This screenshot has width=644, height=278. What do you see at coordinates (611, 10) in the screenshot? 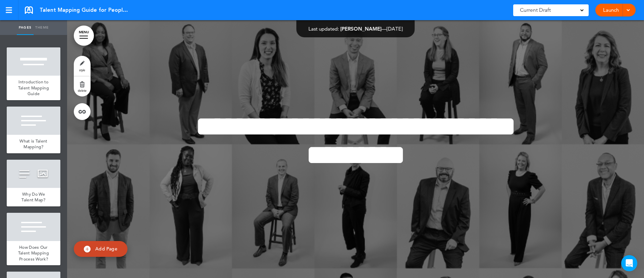
I see `a: Launch` at bounding box center [611, 10].